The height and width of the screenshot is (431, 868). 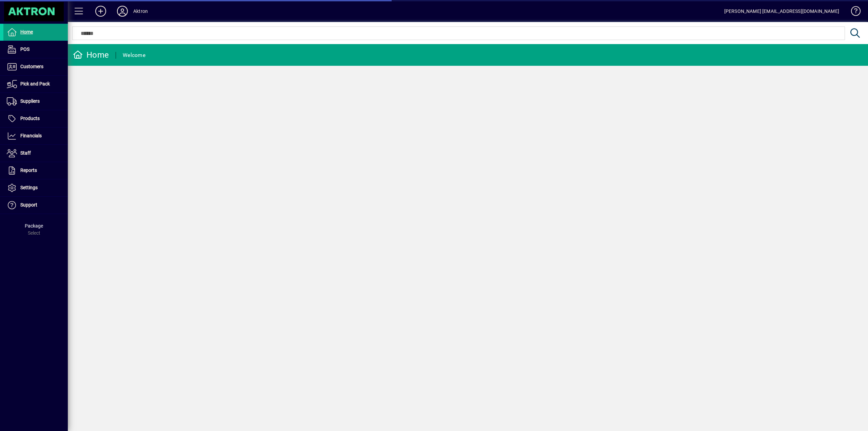 What do you see at coordinates (31, 135) in the screenshot?
I see `span: Financials` at bounding box center [31, 135].